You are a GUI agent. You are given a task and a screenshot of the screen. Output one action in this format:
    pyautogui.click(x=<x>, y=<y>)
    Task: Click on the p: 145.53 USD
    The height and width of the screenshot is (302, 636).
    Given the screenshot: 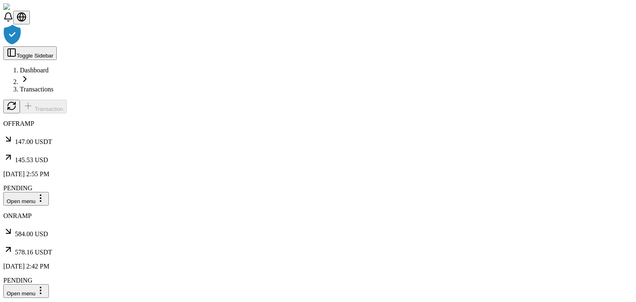 What is the action you would take?
    pyautogui.click(x=318, y=158)
    